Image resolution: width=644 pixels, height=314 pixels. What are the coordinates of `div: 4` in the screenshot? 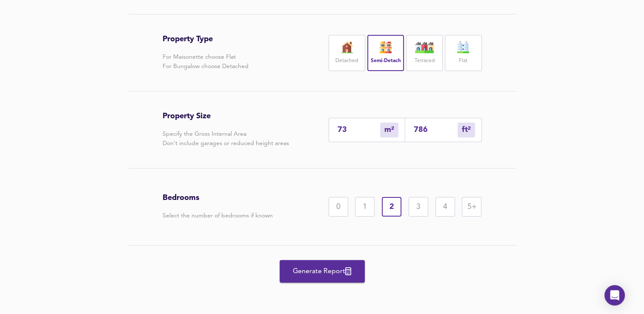 It's located at (446, 207).